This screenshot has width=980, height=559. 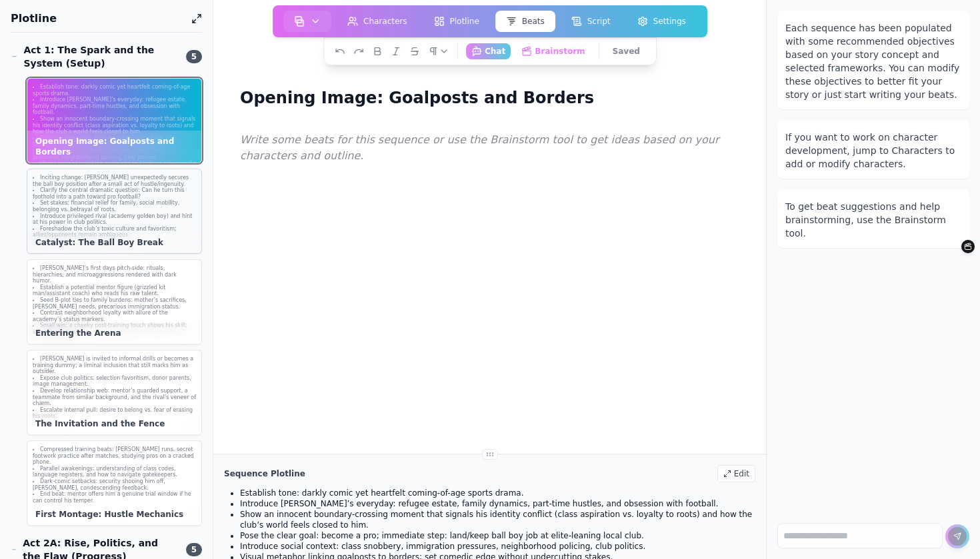 I want to click on div: Catalyst: The Ball Boy Break, so click(x=114, y=242).